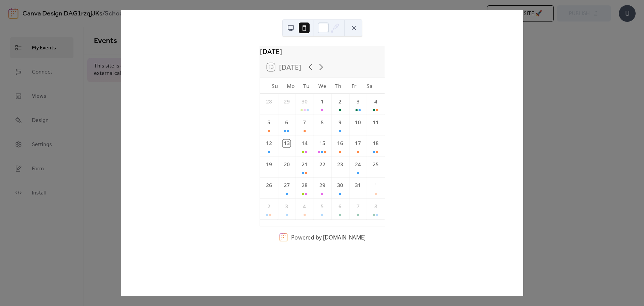 The height and width of the screenshot is (306, 644). What do you see at coordinates (287, 164) in the screenshot?
I see `div: 20` at bounding box center [287, 164].